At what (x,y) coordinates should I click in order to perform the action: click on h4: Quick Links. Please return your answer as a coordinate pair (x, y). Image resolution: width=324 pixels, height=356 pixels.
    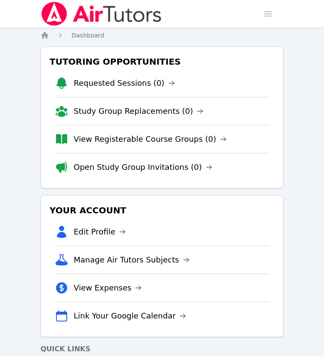
    Looking at the image, I should click on (162, 349).